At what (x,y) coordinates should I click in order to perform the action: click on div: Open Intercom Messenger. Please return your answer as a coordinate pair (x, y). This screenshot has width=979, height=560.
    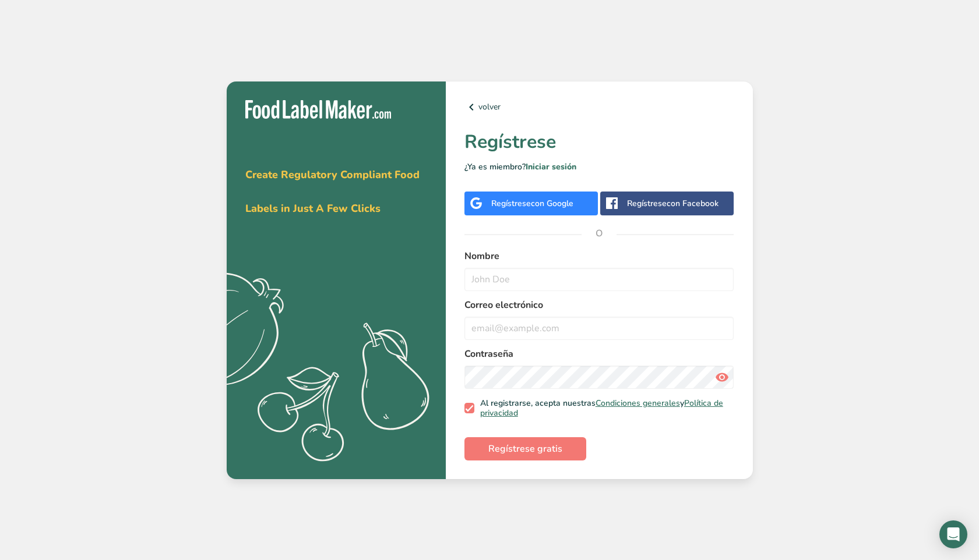
    Looking at the image, I should click on (953, 535).